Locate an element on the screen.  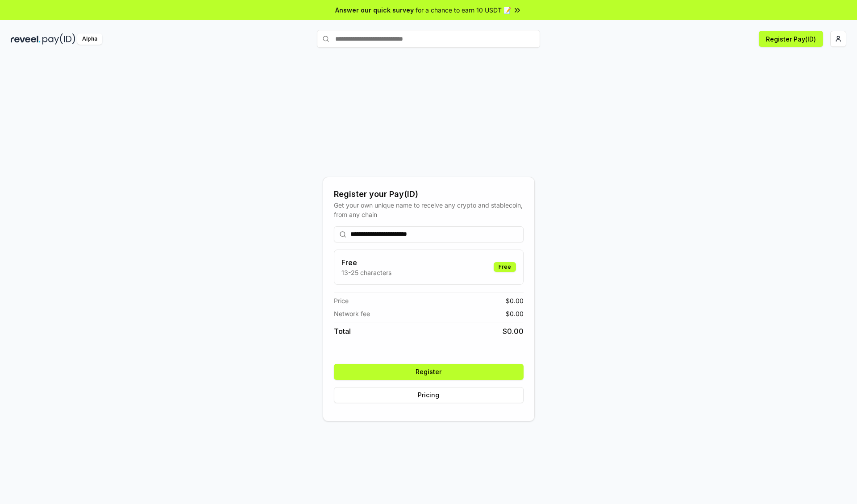
span: Answer our quick survey is located at coordinates (374, 10).